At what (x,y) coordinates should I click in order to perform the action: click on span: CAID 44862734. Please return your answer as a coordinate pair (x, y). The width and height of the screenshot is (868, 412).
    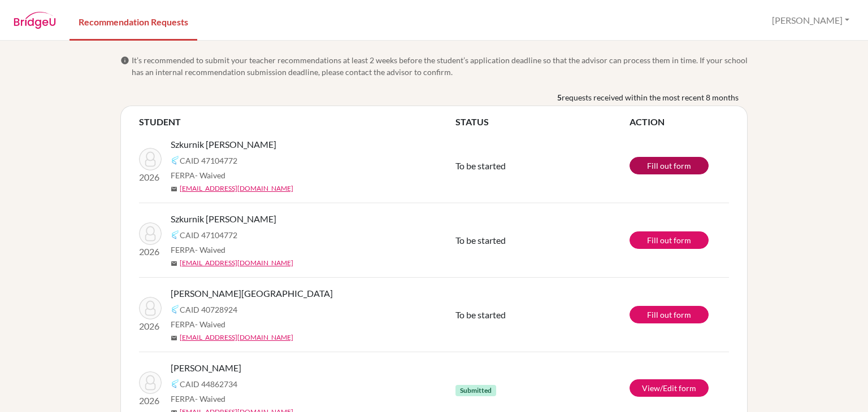
    Looking at the image, I should click on (209, 384).